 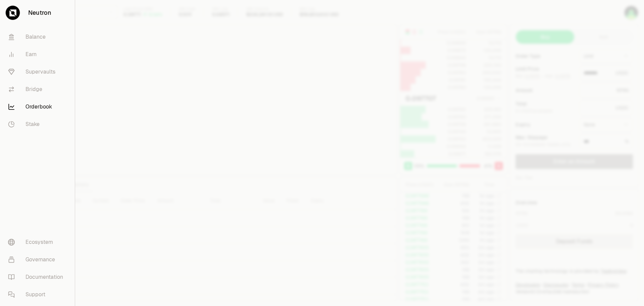 I want to click on a: Supervaults, so click(x=37, y=72).